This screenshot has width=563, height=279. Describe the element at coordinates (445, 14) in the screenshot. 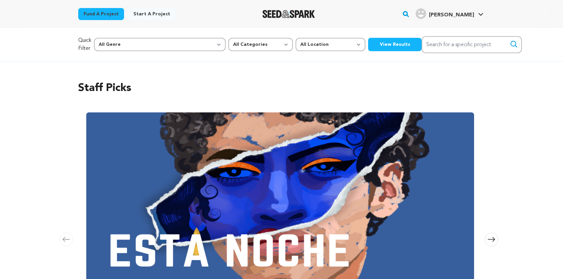

I see `div: Vasquez T.'s Profile` at that location.